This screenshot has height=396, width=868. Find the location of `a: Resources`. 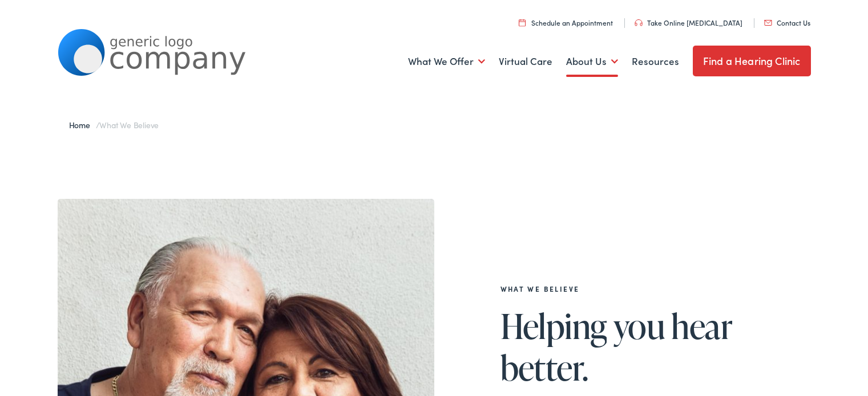

a: Resources is located at coordinates (655, 62).